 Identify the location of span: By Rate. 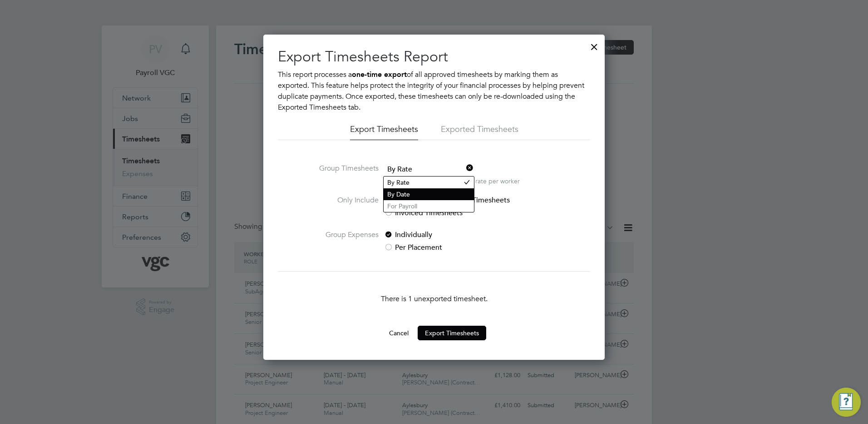
(428, 170).